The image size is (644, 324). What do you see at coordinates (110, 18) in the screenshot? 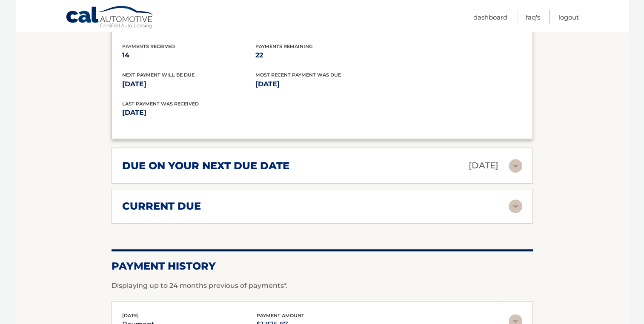
I see `a: Cal Automotive` at bounding box center [110, 18].